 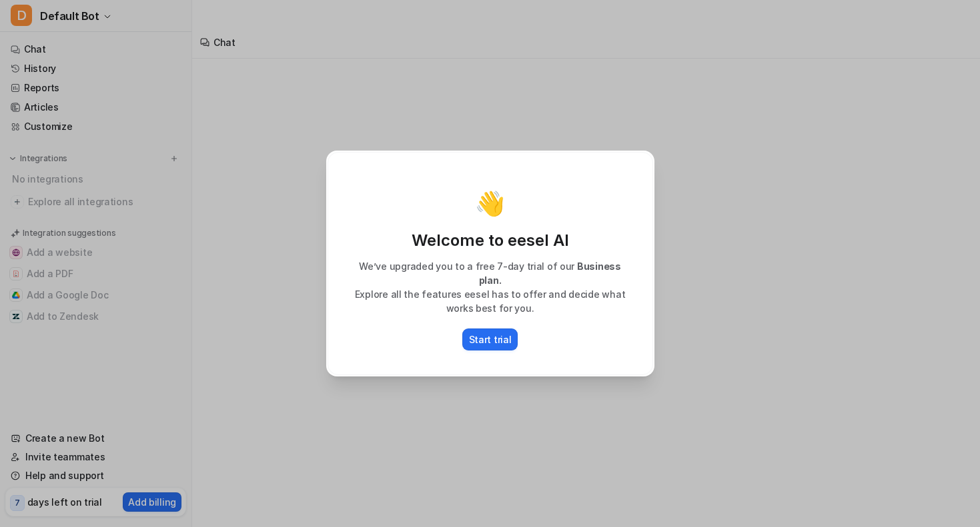 I want to click on p: We’ve upgraded you to a free 7-day trial of our, so click(x=490, y=273).